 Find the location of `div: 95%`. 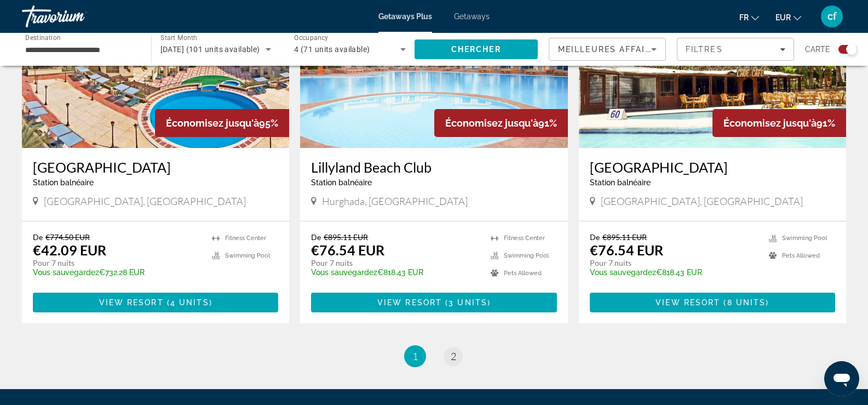

div: 95% is located at coordinates (222, 122).